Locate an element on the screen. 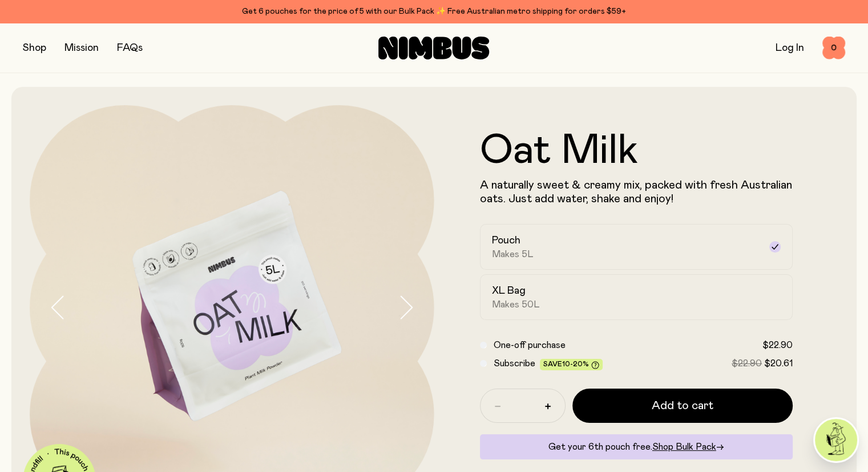  span: Add to cart is located at coordinates (682, 406).